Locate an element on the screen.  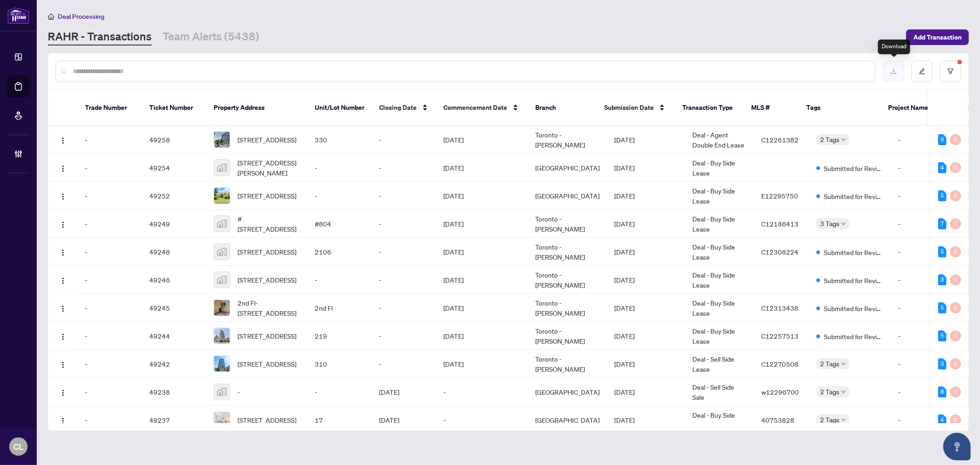
button: download is located at coordinates (894, 71).